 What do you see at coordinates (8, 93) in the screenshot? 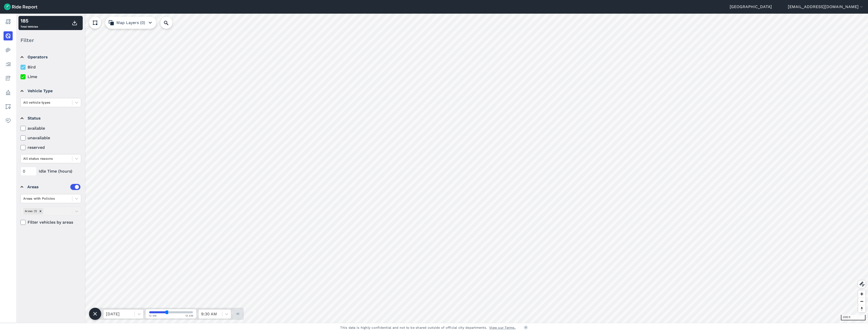
I see `a: Policy` at bounding box center [8, 93].